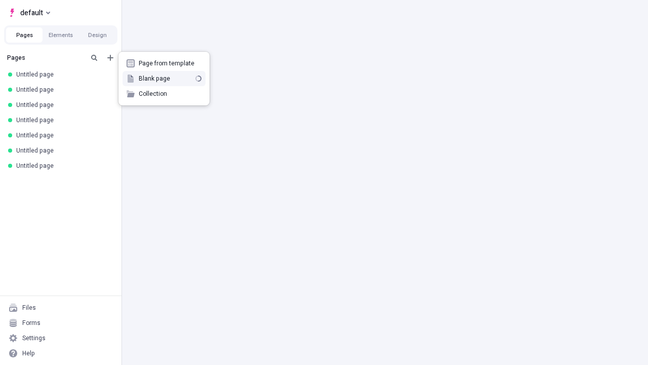 The image size is (648, 365). Describe the element at coordinates (29, 307) in the screenshot. I see `div: Files` at that location.